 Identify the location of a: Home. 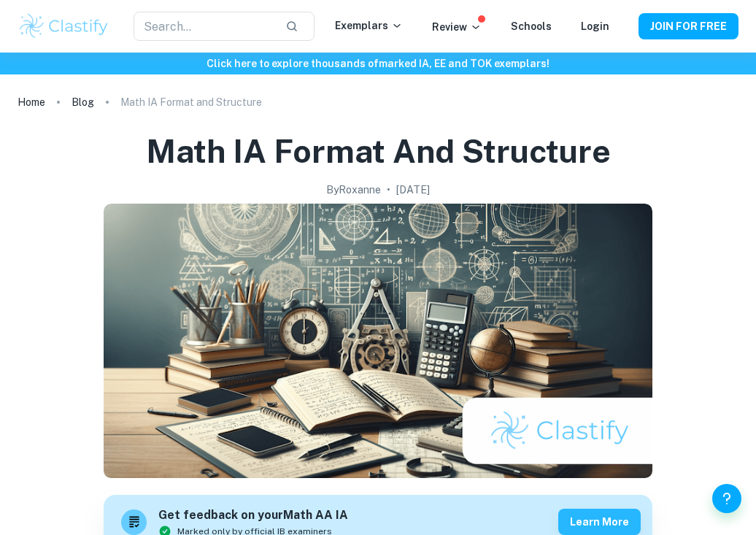
(31, 102).